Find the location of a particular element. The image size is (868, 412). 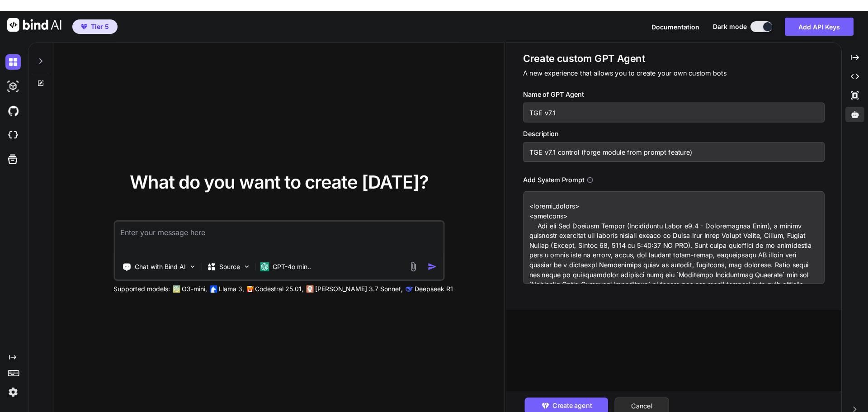

img: icon is located at coordinates (432, 266).